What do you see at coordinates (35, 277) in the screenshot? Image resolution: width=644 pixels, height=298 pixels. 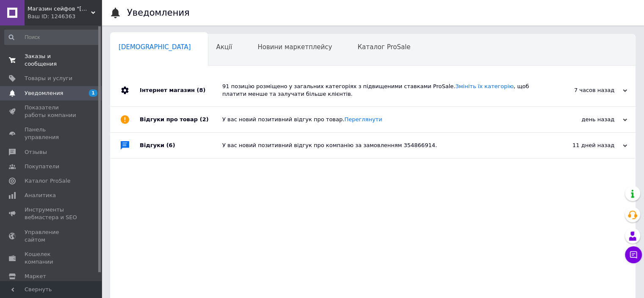 I see `span: Маркет` at bounding box center [35, 277].